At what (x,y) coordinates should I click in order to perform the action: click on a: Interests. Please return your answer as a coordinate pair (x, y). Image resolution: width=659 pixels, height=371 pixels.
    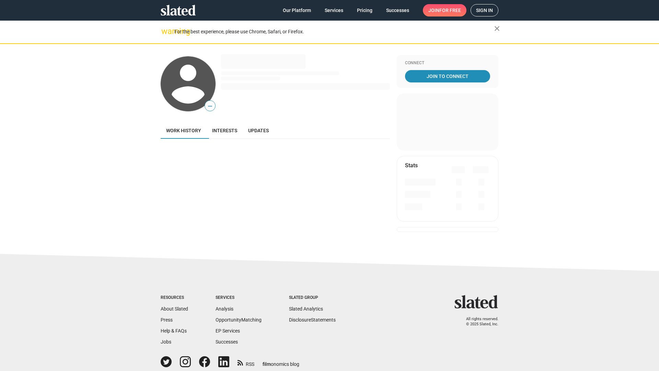
    Looking at the image, I should click on (224, 130).